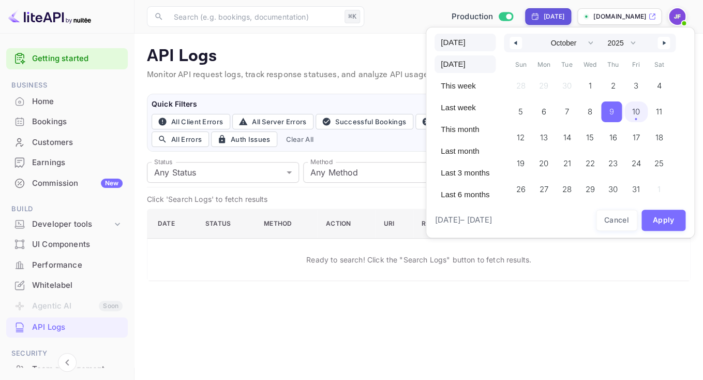  What do you see at coordinates (544, 65) in the screenshot?
I see `span: Mon` at bounding box center [544, 65].